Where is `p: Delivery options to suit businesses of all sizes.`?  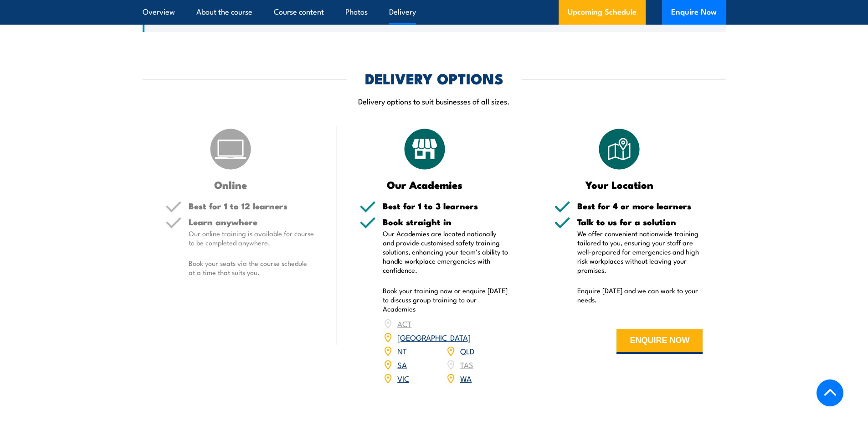
p: Delivery options to suit businesses of all sizes. is located at coordinates (434, 100).